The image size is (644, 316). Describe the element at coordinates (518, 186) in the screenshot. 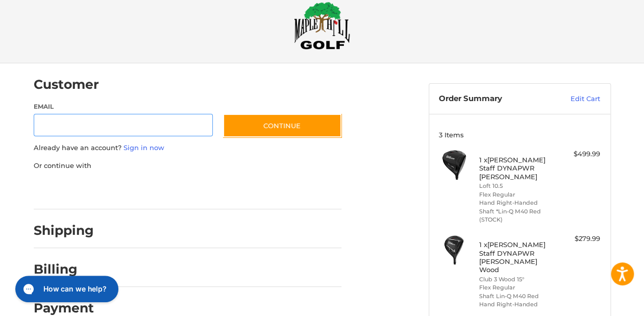

I see `li: Loft 10.5` at that location.